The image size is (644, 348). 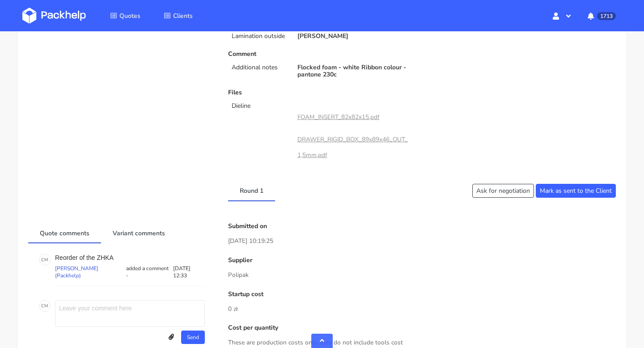 What do you see at coordinates (601, 16) in the screenshot?
I see `button: 1713` at bounding box center [601, 16].